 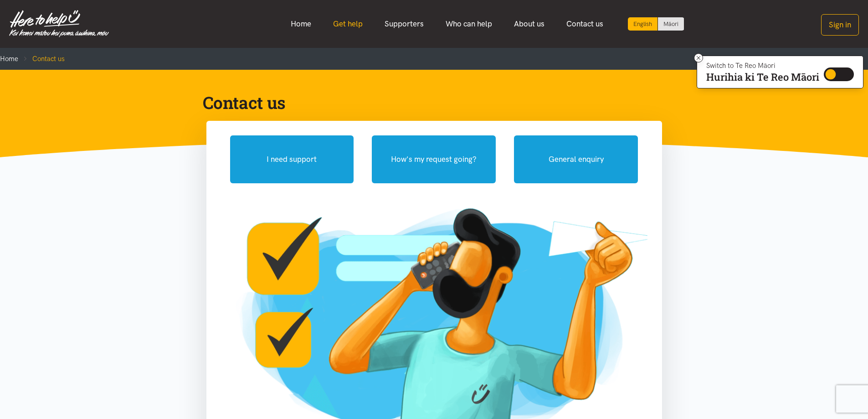 What do you see at coordinates (301, 24) in the screenshot?
I see `a: Home` at bounding box center [301, 24].